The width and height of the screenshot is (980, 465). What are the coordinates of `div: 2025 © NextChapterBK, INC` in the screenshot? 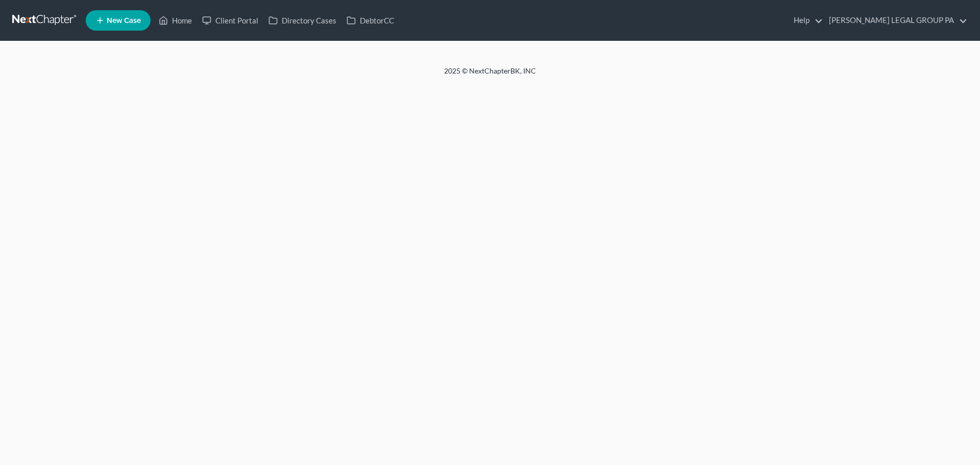 It's located at (490, 75).